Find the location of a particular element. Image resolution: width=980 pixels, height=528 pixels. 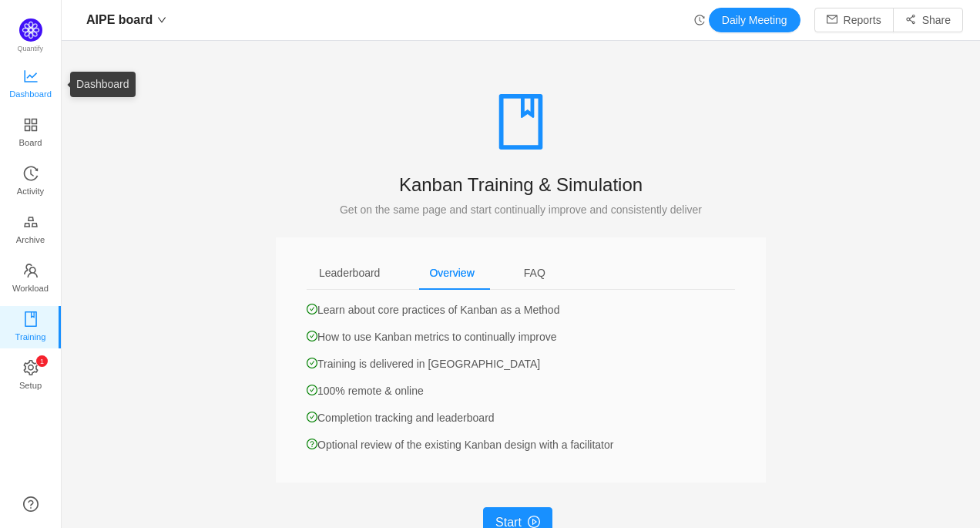

i: icon: team is located at coordinates (30, 271).